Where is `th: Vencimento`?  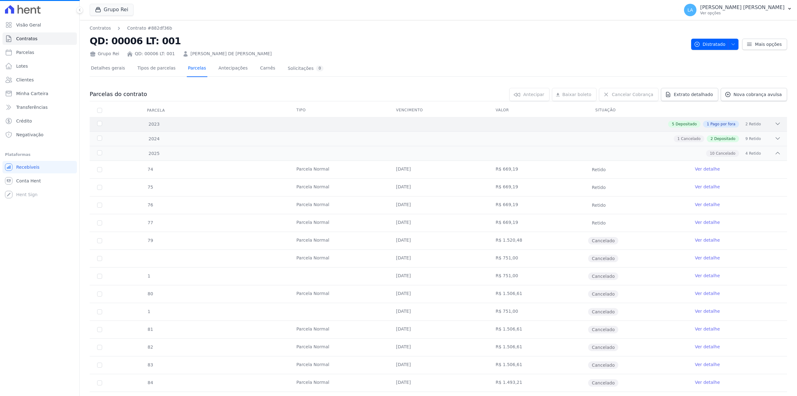
th: Vencimento is located at coordinates (439, 110).